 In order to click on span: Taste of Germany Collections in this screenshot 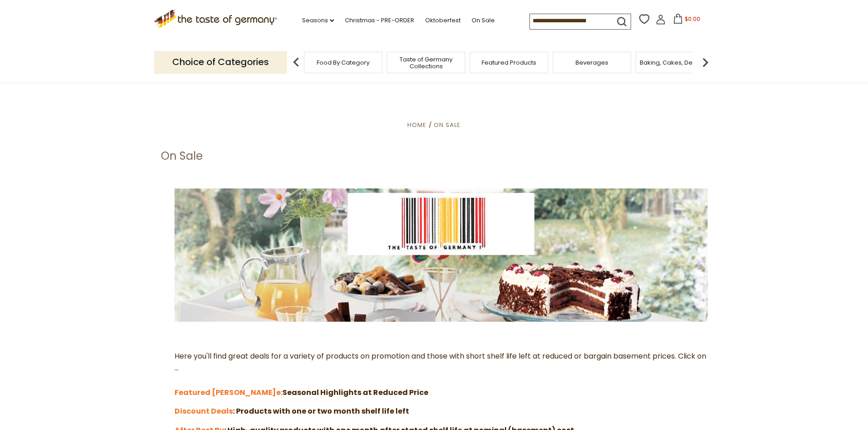, I will do `click(426, 63)`.